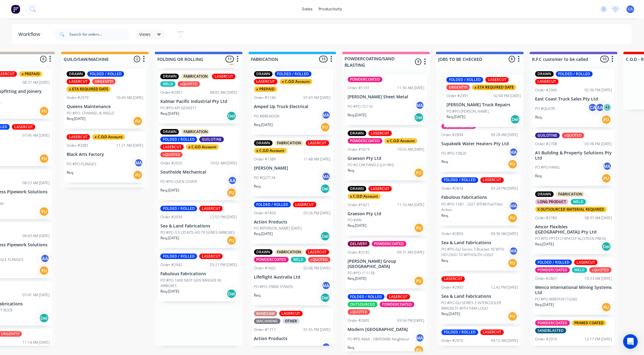  Describe the element at coordinates (330, 9) in the screenshot. I see `div: productivity` at that location.